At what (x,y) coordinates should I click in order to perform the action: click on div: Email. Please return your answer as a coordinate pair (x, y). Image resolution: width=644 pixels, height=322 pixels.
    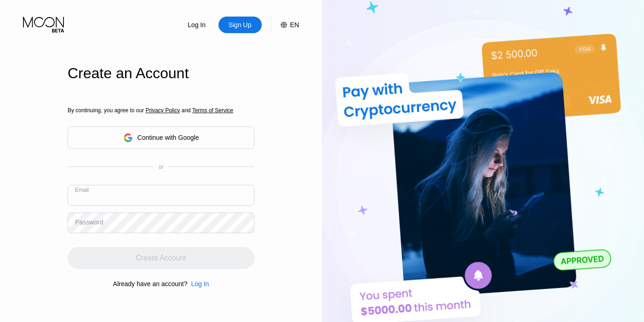
    Looking at the image, I should click on (82, 190).